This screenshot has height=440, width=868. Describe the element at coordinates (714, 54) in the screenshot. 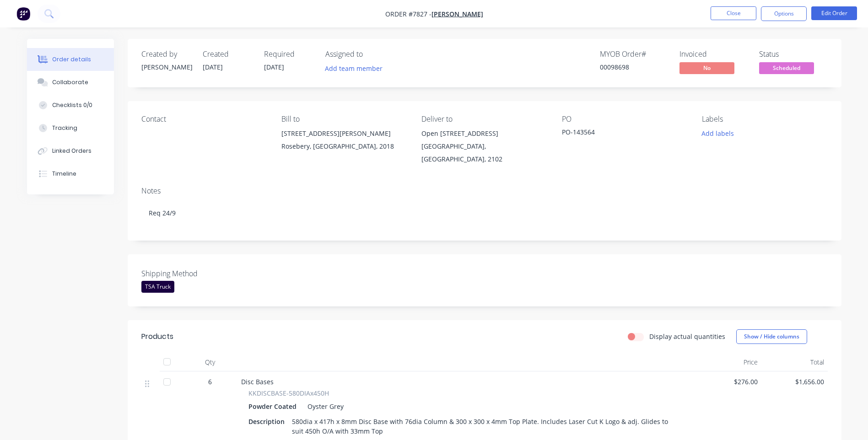

I see `div: Invoiced` at that location.